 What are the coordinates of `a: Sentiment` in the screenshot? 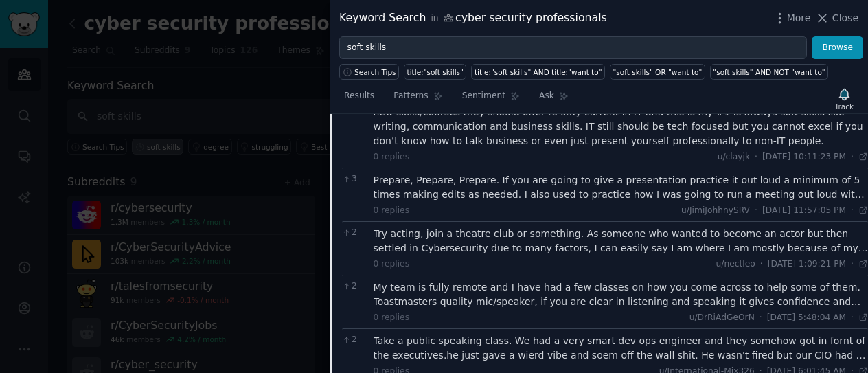 It's located at (491, 99).